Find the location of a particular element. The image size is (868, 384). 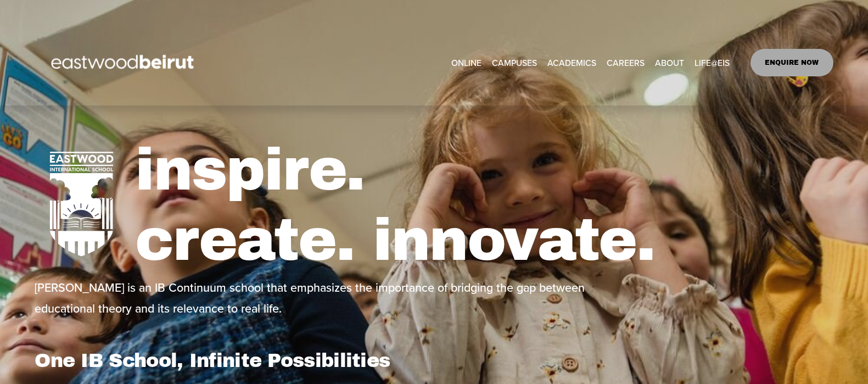

a: ONLINE is located at coordinates (466, 63).